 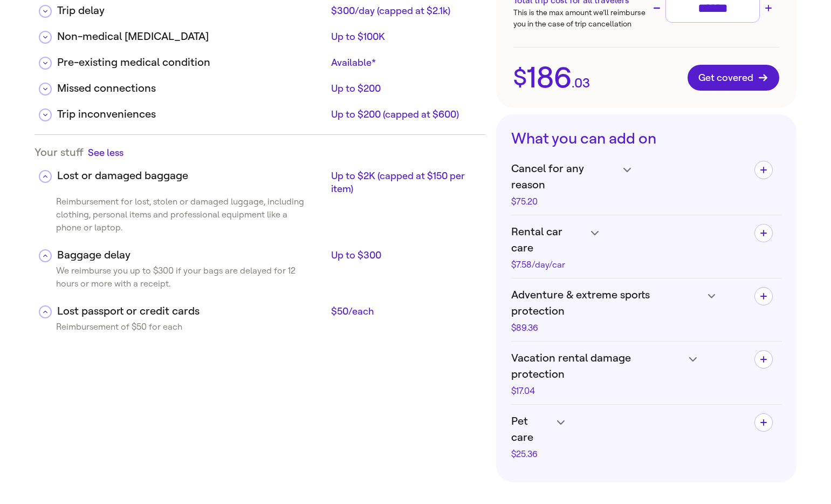 I want to click on div: Up to $100K, so click(x=403, y=37).